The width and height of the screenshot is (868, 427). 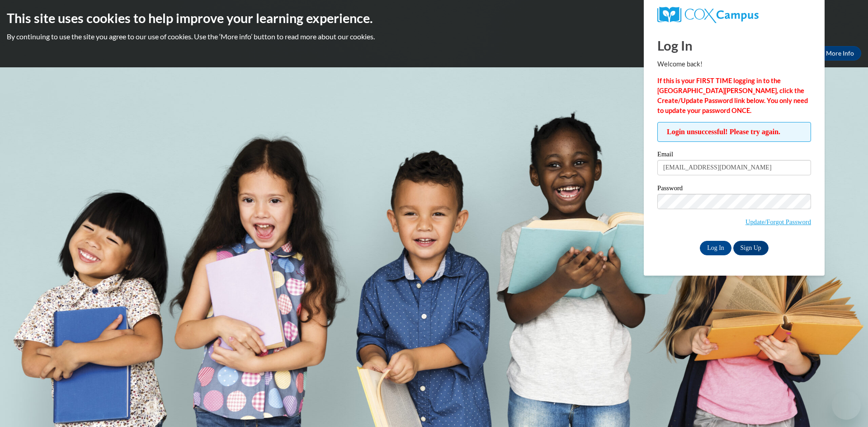 What do you see at coordinates (751, 248) in the screenshot?
I see `a: Sign Up` at bounding box center [751, 248].